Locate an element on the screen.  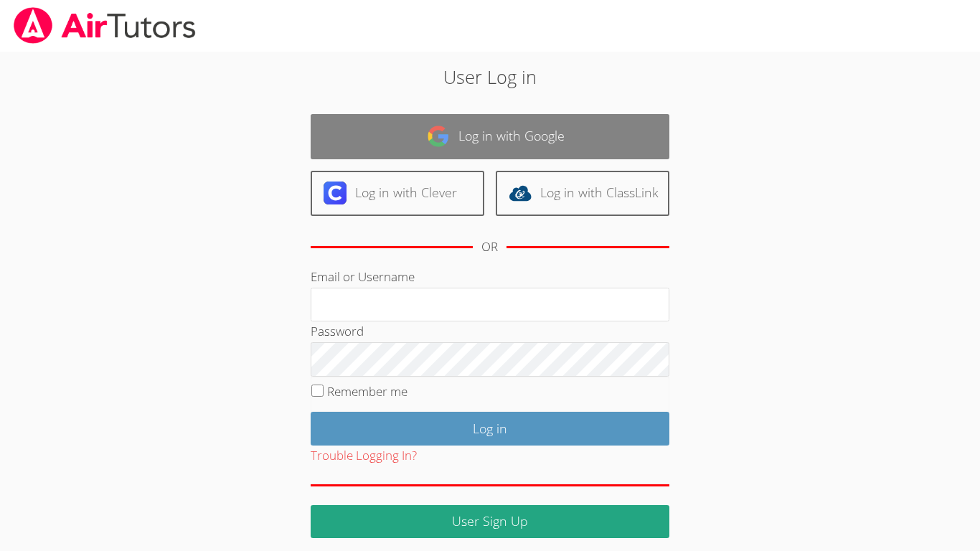
img: airtutors_banner-c4298cdbf04f3fff15de1276eac7730deb9818008684d7c2e4769d2f7ddbe033.png is located at coordinates (105, 25).